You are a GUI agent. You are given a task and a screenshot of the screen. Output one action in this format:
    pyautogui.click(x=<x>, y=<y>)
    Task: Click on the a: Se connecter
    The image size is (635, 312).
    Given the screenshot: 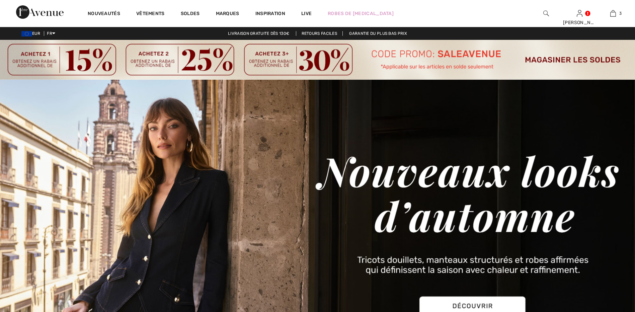 What is the action you would take?
    pyautogui.click(x=579, y=13)
    